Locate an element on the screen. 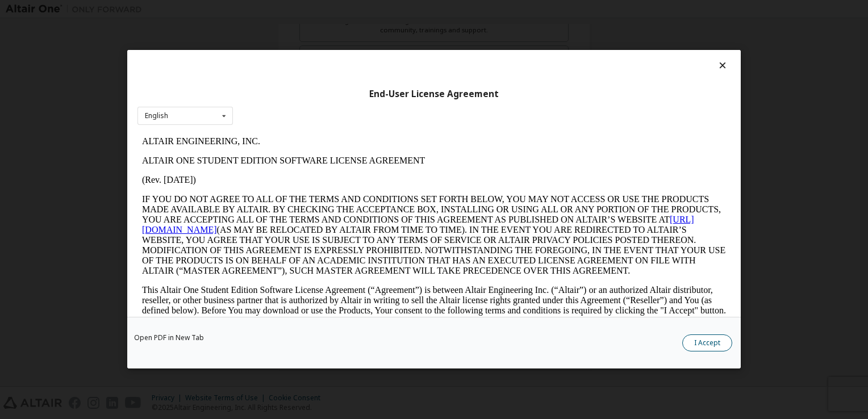 The image size is (868, 419). button: I Accept is located at coordinates (707, 343).